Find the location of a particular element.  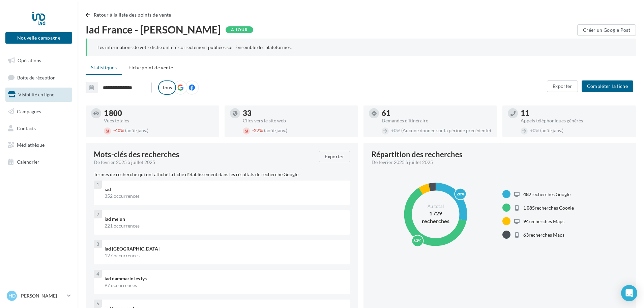

span: Mots-clés des recherches is located at coordinates (136, 154).